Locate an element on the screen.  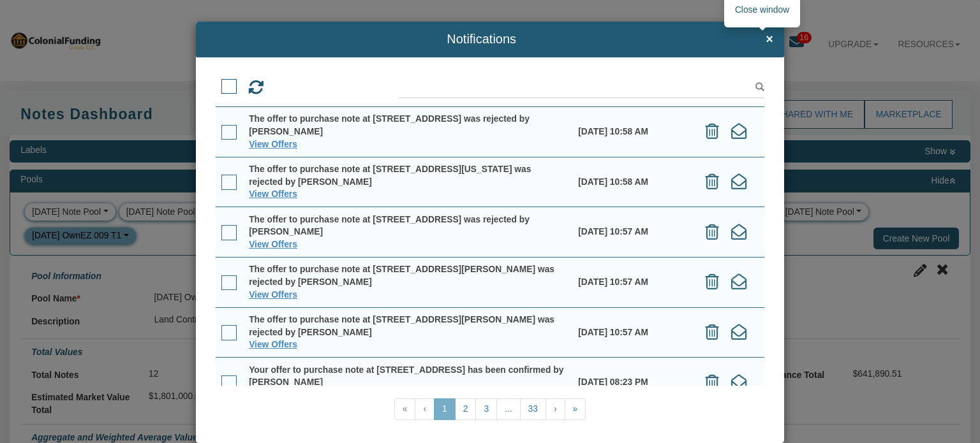
a: 1 is located at coordinates (445, 409).